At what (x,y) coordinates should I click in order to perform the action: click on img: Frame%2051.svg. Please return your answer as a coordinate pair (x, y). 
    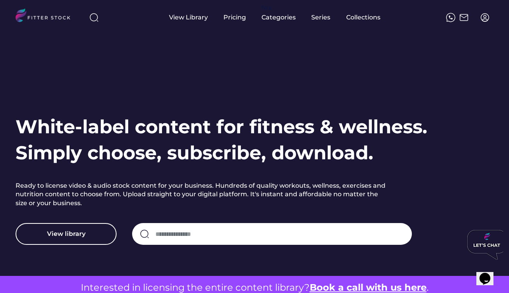
    Looking at the image, I should click on (464, 17).